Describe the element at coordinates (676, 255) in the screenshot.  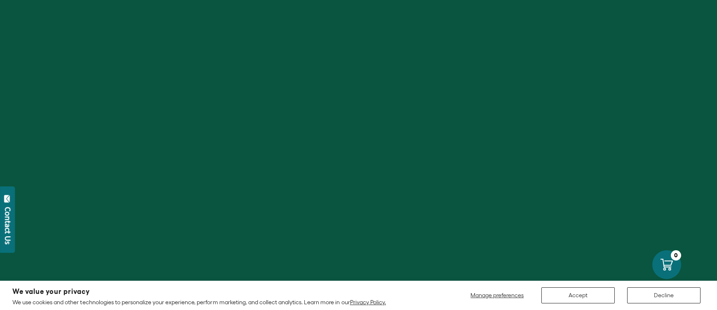
I see `div: 0` at that location.